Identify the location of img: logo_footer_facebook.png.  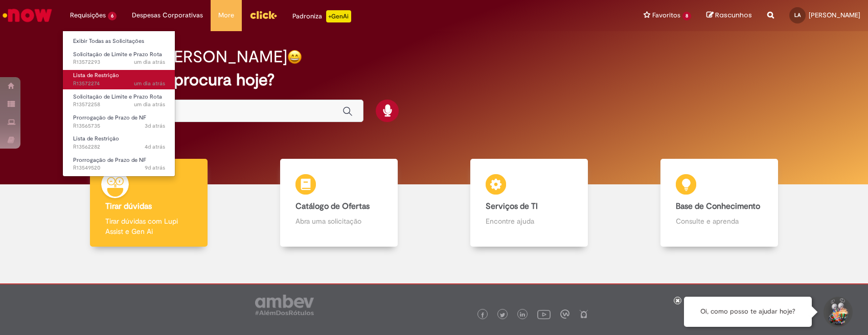
(483, 315).